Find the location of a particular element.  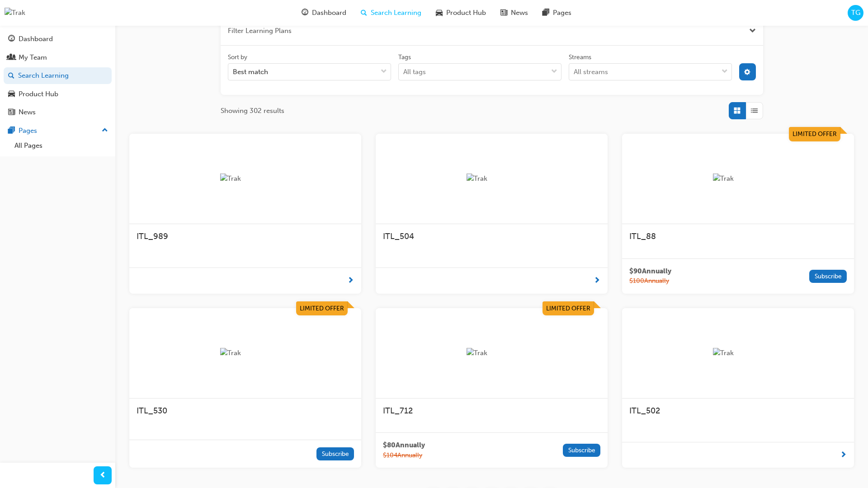

a: TrakITL_989 is located at coordinates (245, 213).